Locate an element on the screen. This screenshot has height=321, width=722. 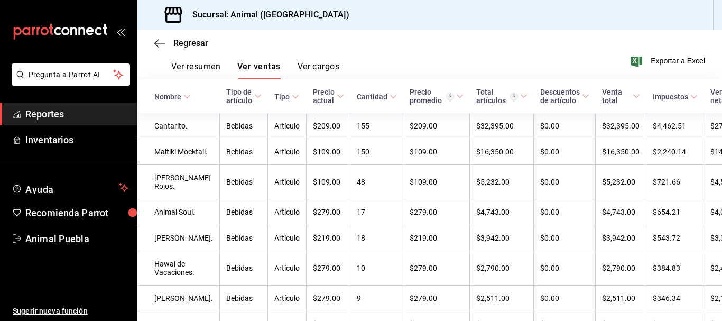
div: Venta total is located at coordinates (616, 96).